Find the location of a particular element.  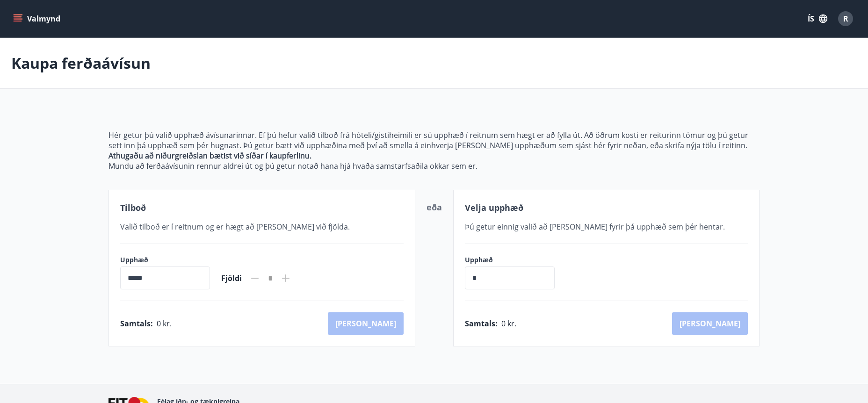

button: menu is located at coordinates (37, 19).